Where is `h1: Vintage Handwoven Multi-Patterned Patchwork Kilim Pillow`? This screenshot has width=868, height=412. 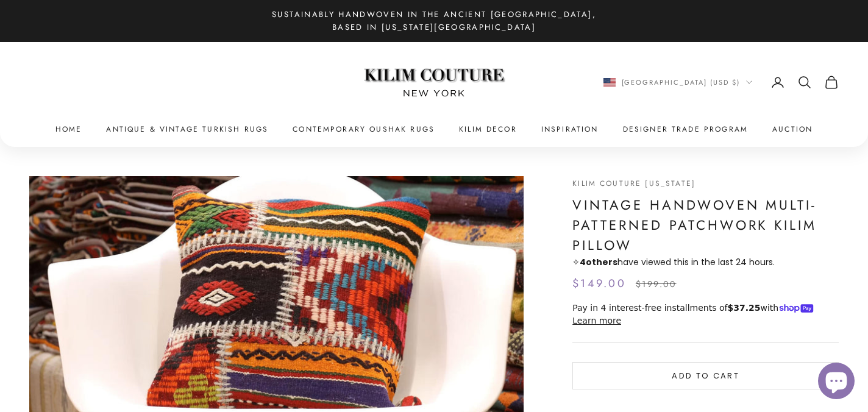
h1: Vintage Handwoven Multi-Patterned Patchwork Kilim Pillow is located at coordinates (705, 225).